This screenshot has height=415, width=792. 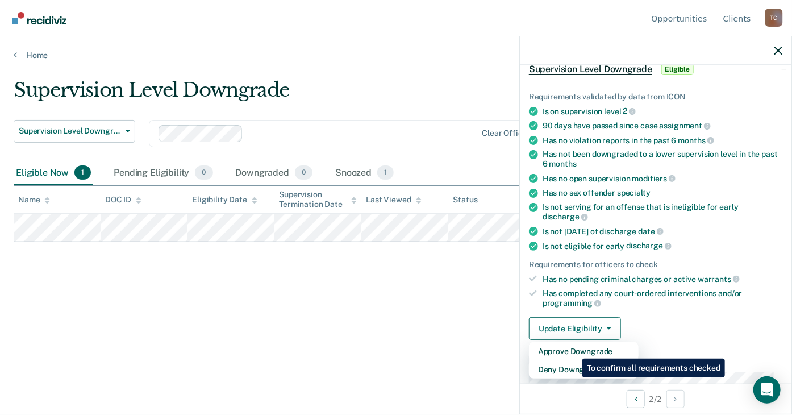 I want to click on div: Clear officers, so click(x=508, y=133).